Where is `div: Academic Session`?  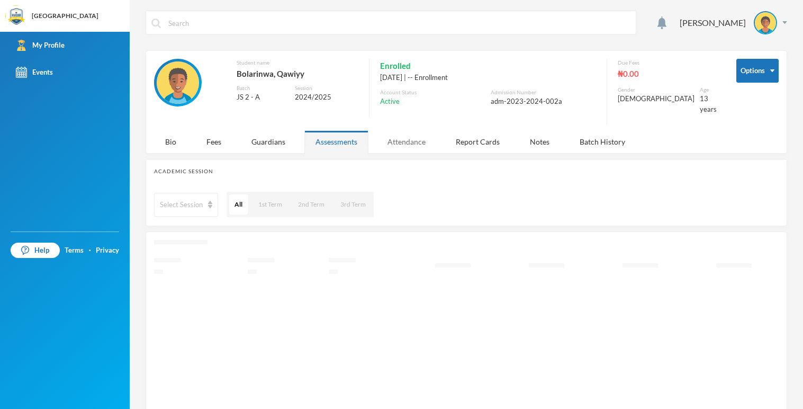 div: Academic Session is located at coordinates (467, 171).